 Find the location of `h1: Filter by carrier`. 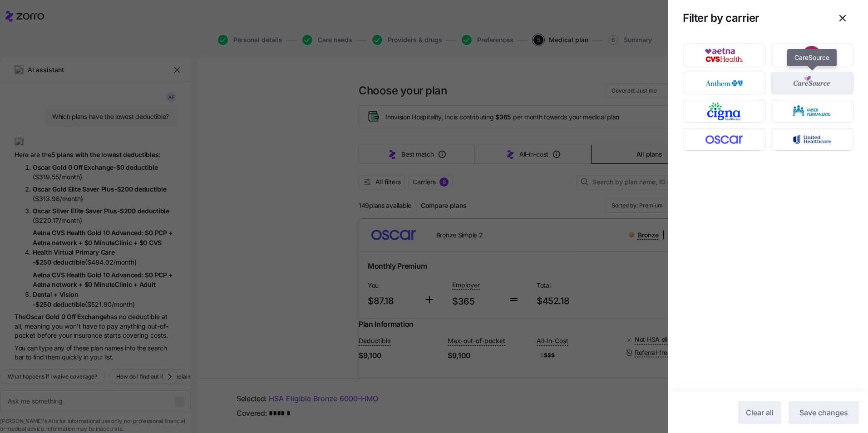

h1: Filter by carrier is located at coordinates (754, 18).